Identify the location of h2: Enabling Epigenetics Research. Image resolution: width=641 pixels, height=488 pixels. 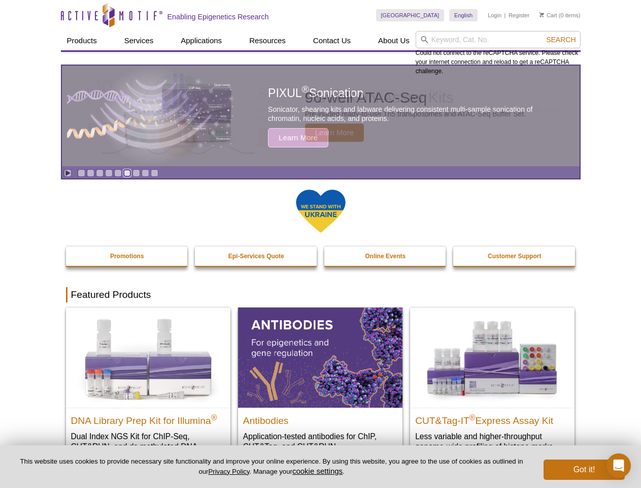
(218, 17).